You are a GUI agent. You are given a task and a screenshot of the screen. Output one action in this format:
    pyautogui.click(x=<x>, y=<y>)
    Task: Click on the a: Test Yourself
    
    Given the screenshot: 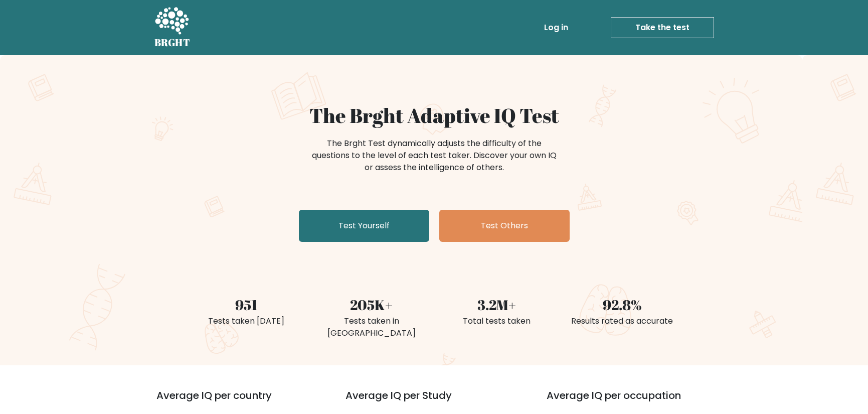 What is the action you would take?
    pyautogui.click(x=365, y=226)
    